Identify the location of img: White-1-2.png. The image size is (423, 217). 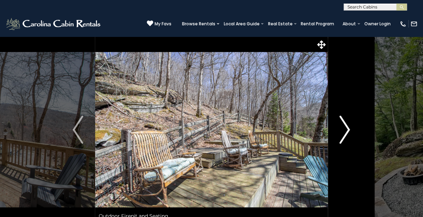
(54, 24).